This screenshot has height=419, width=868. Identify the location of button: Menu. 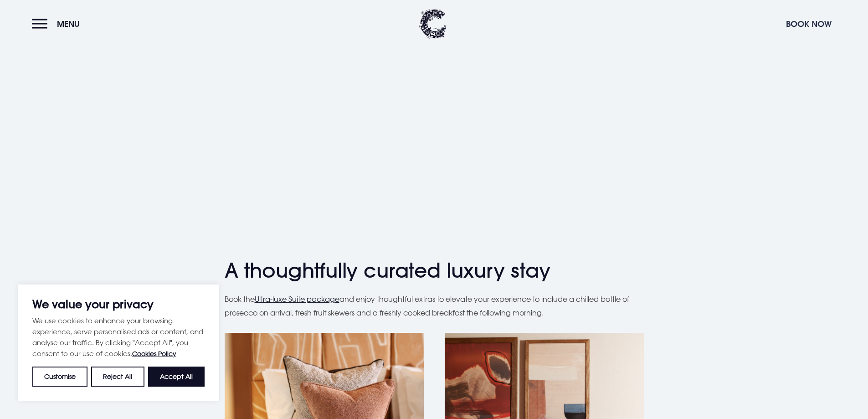
(58, 24).